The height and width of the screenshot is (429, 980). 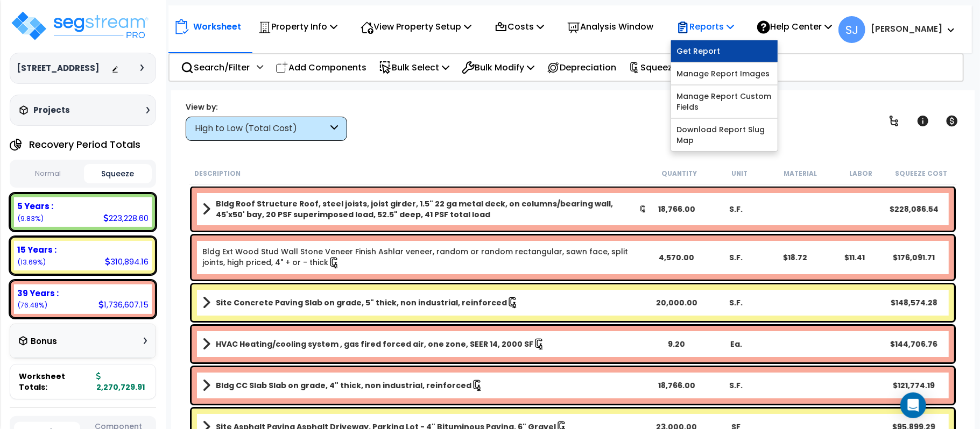 I want to click on h4: Recovery Period Totals, so click(x=85, y=145).